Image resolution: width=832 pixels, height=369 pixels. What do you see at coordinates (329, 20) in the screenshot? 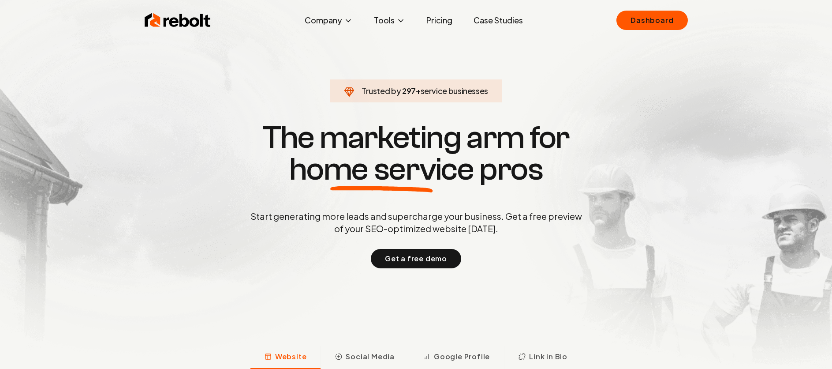
I see `button: Company` at bounding box center [329, 20].